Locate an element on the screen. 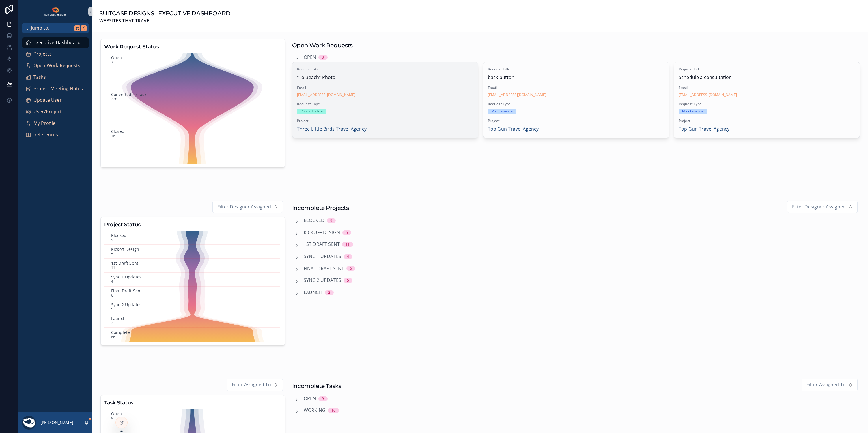  span: "To Beach" Photo is located at coordinates (385, 78).